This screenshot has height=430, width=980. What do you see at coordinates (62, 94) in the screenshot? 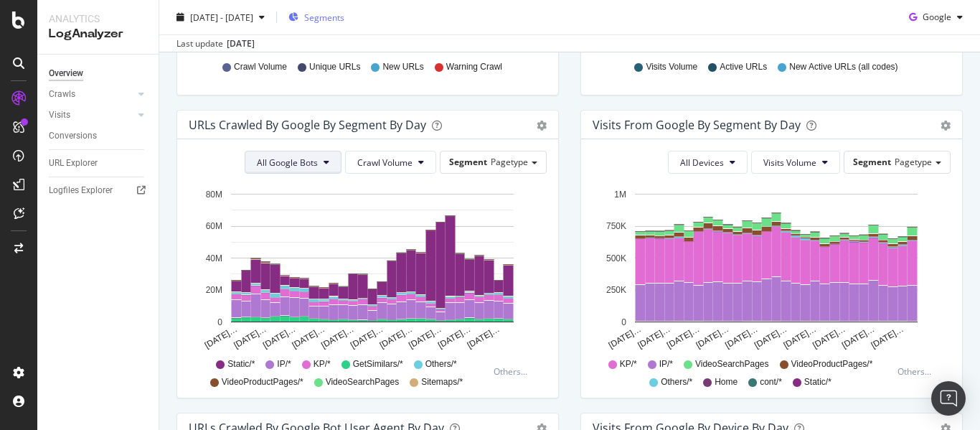
I see `div: Crawls` at bounding box center [62, 94].